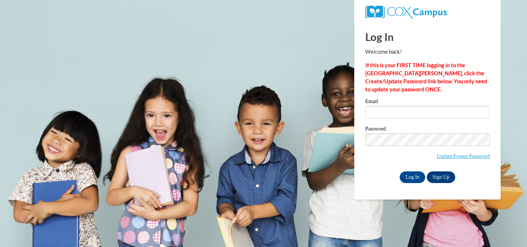 This screenshot has height=247, width=527. Describe the element at coordinates (412, 177) in the screenshot. I see `input: Log In` at that location.